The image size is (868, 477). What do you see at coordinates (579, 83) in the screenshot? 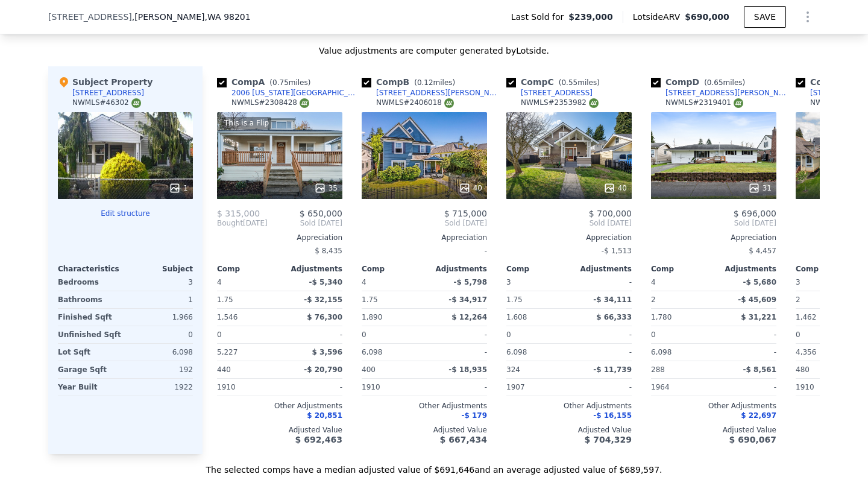
I see `span: ( miles)` at bounding box center [579, 83].